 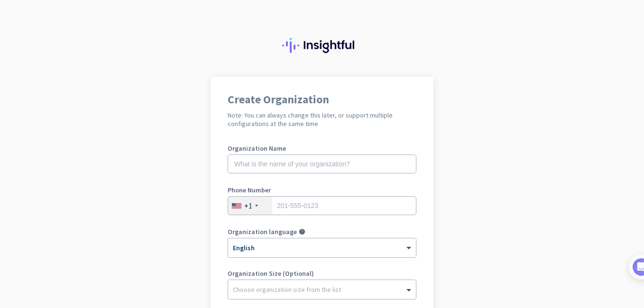 What do you see at coordinates (248, 206) in the screenshot?
I see `div: +1` at bounding box center [248, 206].